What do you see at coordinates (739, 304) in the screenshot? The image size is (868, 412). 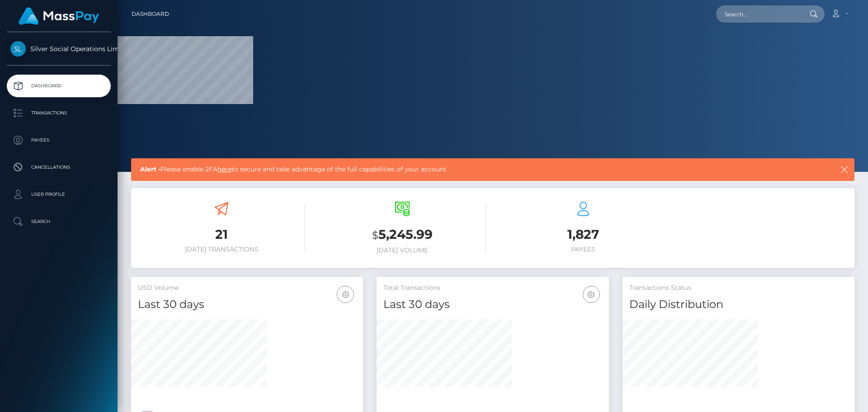 I see `h4: Daily Distribution` at bounding box center [739, 304].